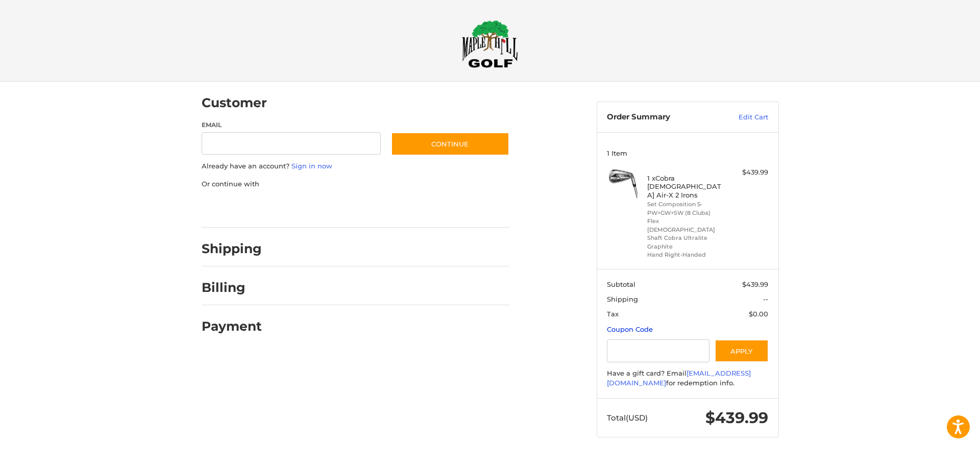 This screenshot has height=469, width=980. What do you see at coordinates (621, 285) in the screenshot?
I see `span: Subtotal` at bounding box center [621, 285].